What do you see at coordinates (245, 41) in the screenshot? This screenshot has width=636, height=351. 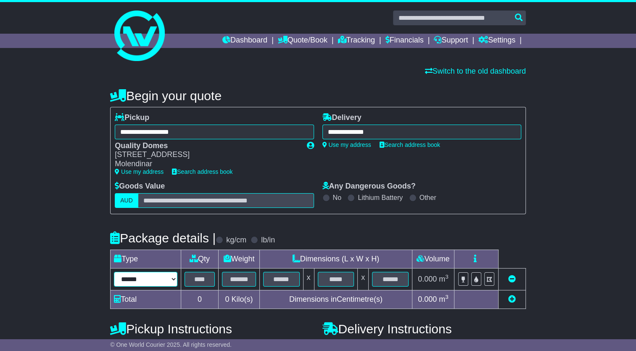 I see `a: Dashboard` at bounding box center [245, 41].